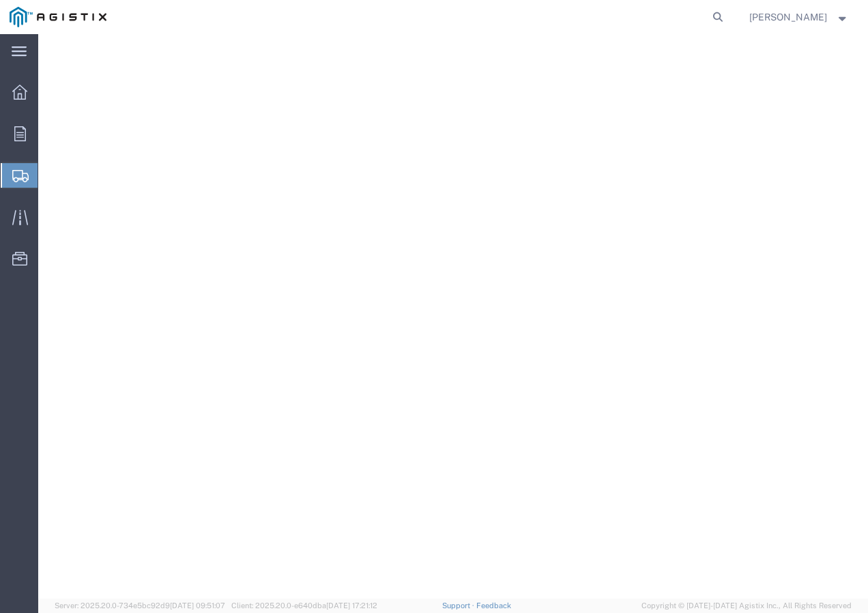  Describe the element at coordinates (140, 606) in the screenshot. I see `span: Server: 2025.20.0-734e5bc92d9` at that location.